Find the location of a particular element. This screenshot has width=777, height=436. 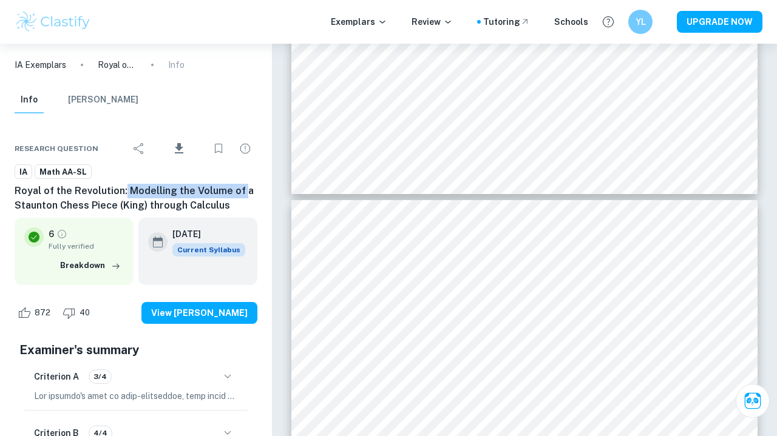

a: Schools is located at coordinates (571, 22).